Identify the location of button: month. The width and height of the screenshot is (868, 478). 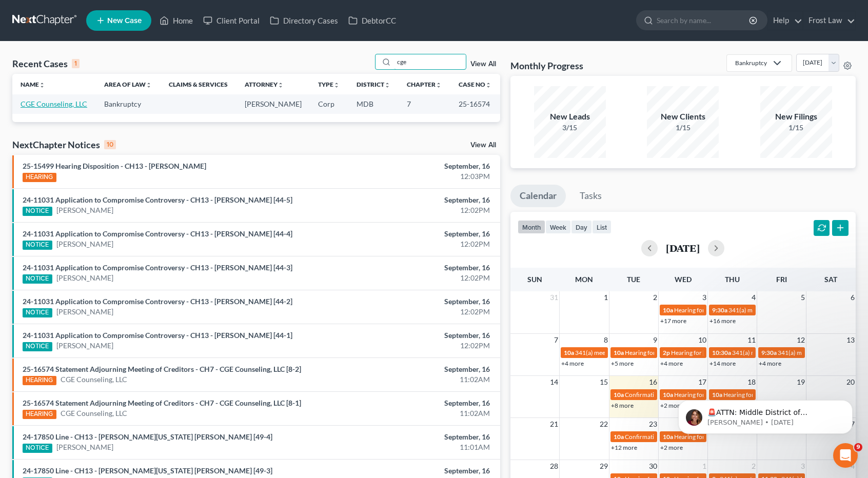
(531, 226).